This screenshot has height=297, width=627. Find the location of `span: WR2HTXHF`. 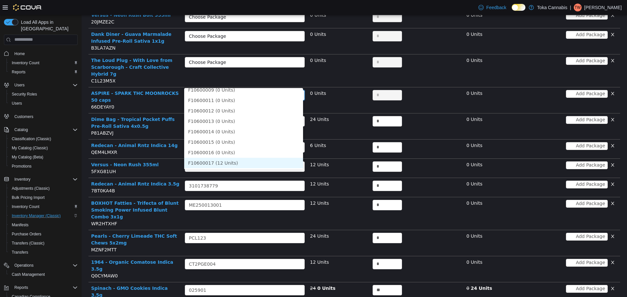

span: WR2HTXHF is located at coordinates (23, 209).